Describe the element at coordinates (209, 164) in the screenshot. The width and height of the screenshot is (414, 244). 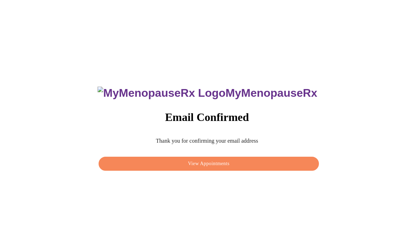
I see `span: View Appointments` at that location.